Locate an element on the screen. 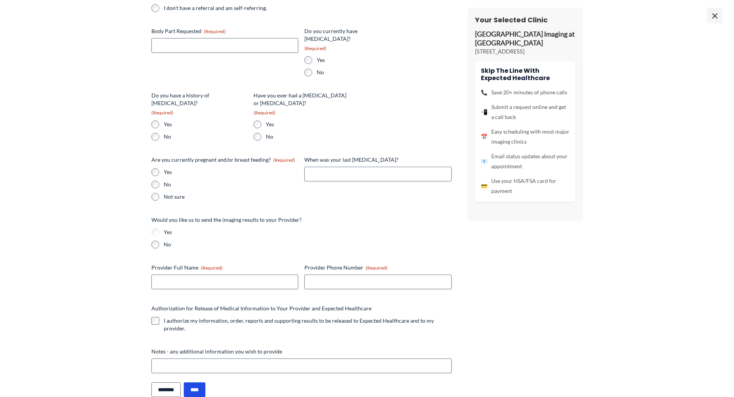  label: Body Part Requested is located at coordinates (225, 31).